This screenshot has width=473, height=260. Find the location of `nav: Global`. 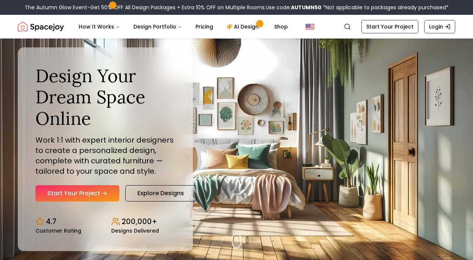

nav: Global is located at coordinates (237, 27).